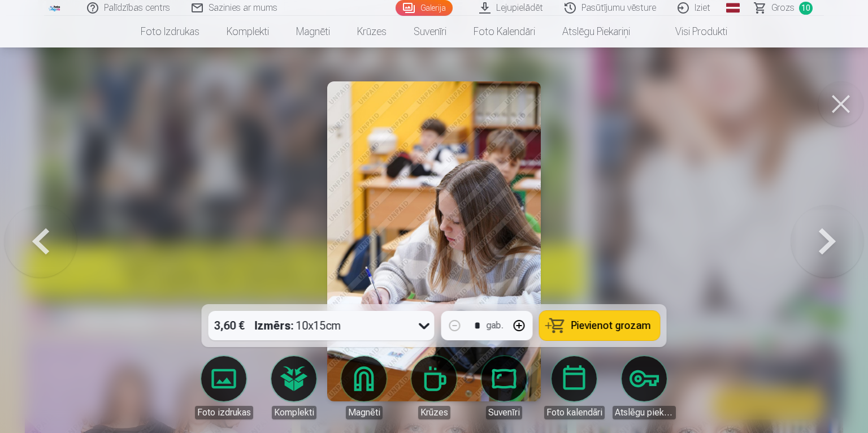 The width and height of the screenshot is (868, 433). Describe the element at coordinates (644, 413) in the screenshot. I see `div: Atslēgu piekariņi` at that location.